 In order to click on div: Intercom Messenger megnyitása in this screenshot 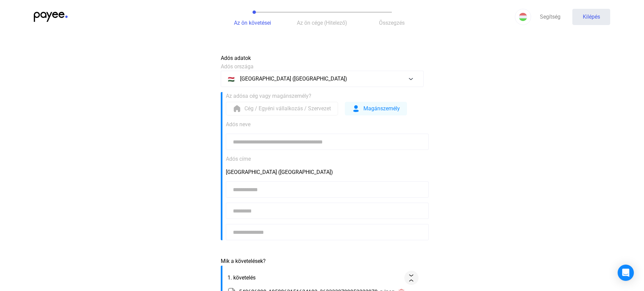, I will do `click(626, 273)`.